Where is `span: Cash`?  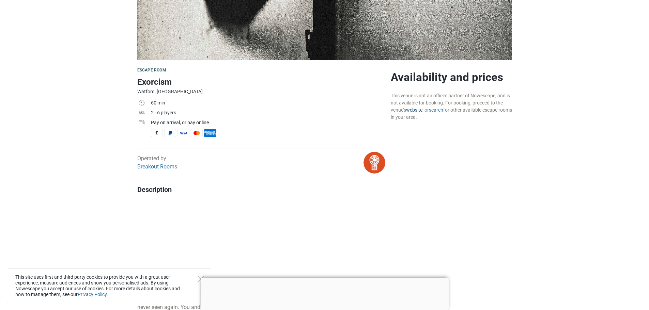 span: Cash is located at coordinates (157, 133).